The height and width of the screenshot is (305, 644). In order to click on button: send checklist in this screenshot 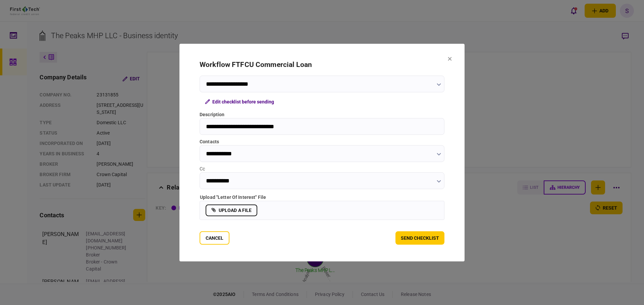, I will do `click(420, 238)`.